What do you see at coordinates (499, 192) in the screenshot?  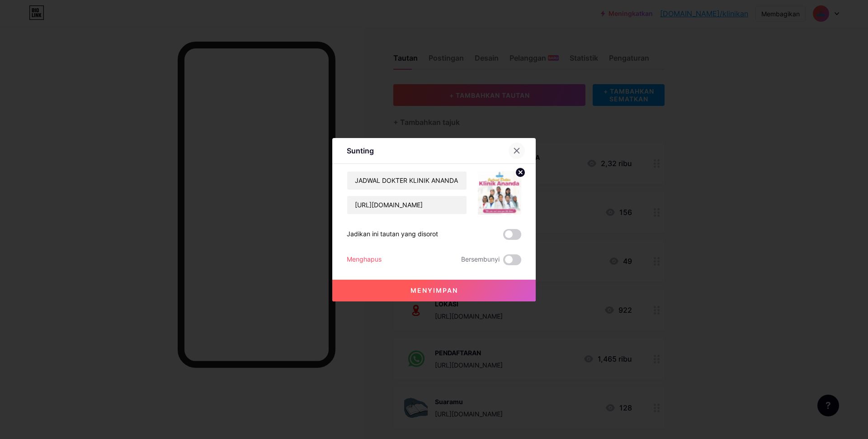 I see `img: tautan_thumbnail` at bounding box center [499, 192].